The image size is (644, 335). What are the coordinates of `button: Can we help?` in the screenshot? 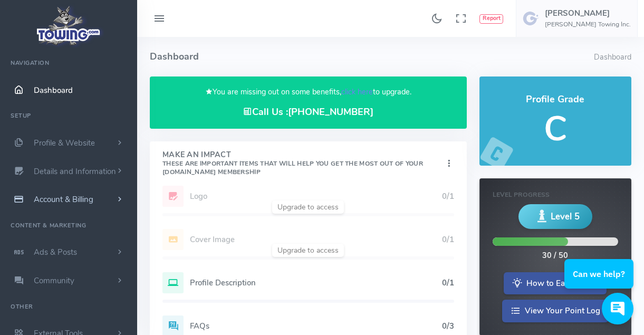 It's located at (43, 44).